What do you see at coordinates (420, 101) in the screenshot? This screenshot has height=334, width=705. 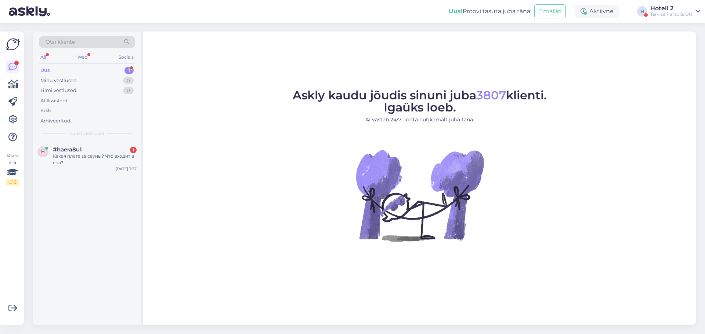 I see `span: Askly kaudu jõudis sinuni juba klienti. Igaüks loeb.` at bounding box center [420, 101].